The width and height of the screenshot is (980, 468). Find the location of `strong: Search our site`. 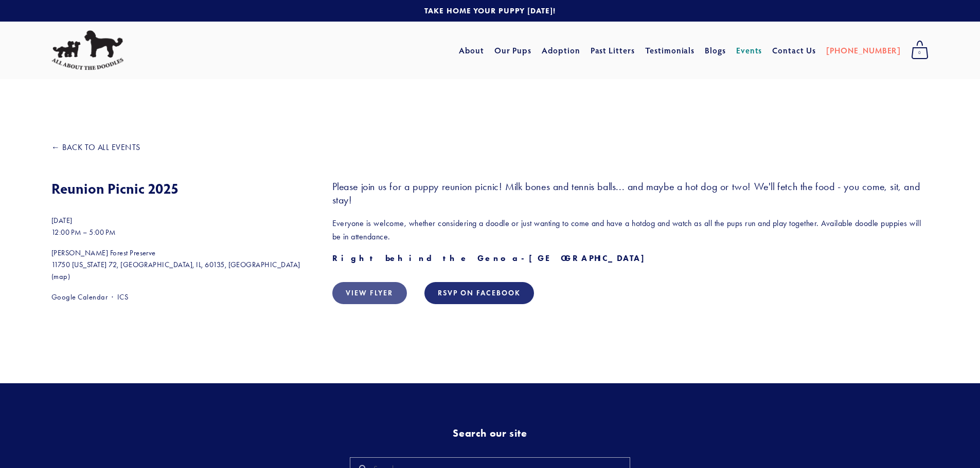

strong: Search our site is located at coordinates (490, 433).